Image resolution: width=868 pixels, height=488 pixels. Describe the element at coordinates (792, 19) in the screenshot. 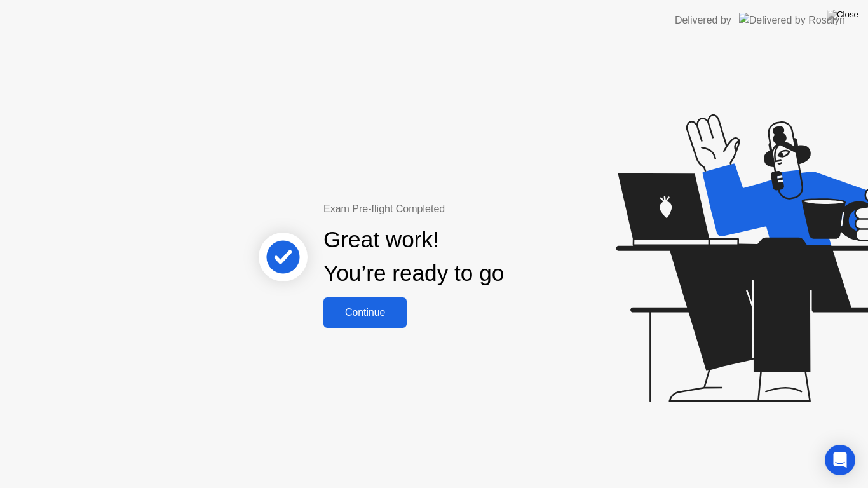

I see `img: Delivered by Rosalyn` at that location.